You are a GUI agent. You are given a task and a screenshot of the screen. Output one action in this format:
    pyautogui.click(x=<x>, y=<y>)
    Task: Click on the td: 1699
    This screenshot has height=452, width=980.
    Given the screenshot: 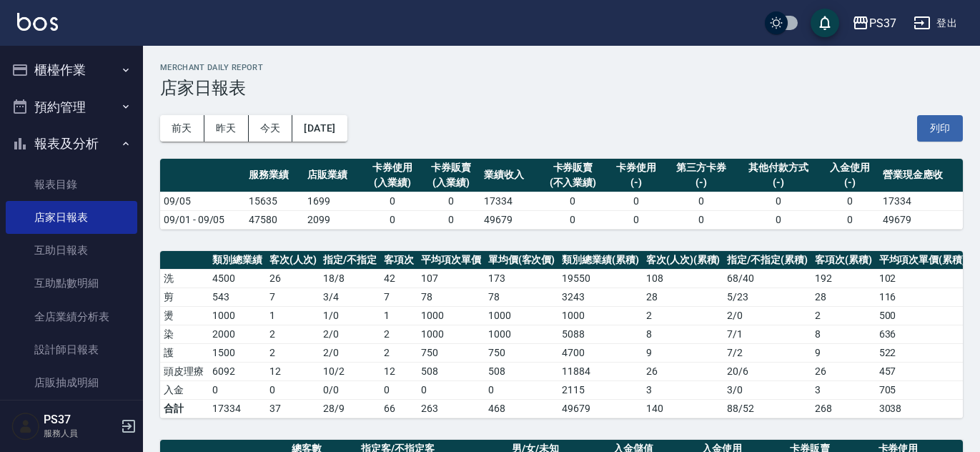 What is the action you would take?
    pyautogui.click(x=333, y=201)
    